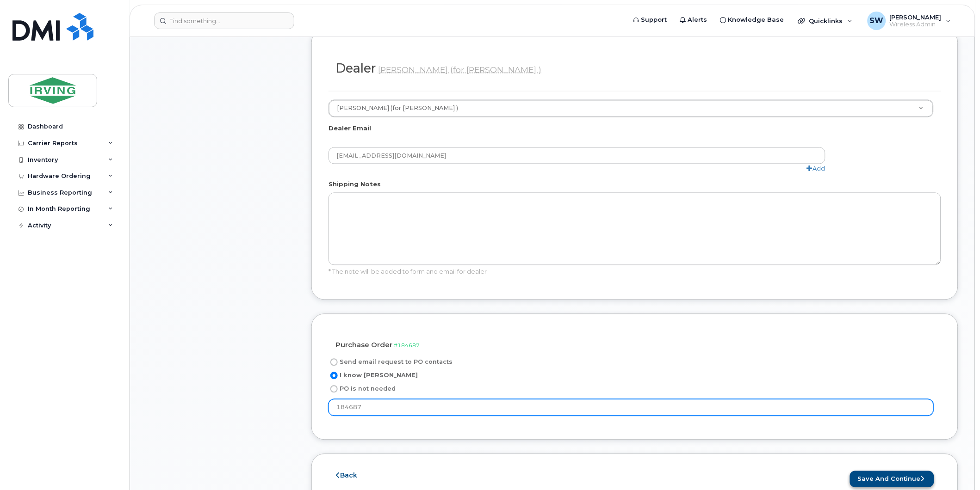 This screenshot has height=490, width=980. What do you see at coordinates (635, 345) in the screenshot?
I see `h4: Purchase Order` at bounding box center [635, 345].